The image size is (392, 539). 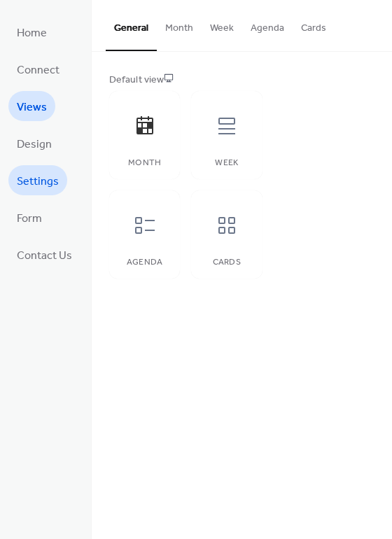 What do you see at coordinates (31, 31) in the screenshot?
I see `a: Home` at bounding box center [31, 31].